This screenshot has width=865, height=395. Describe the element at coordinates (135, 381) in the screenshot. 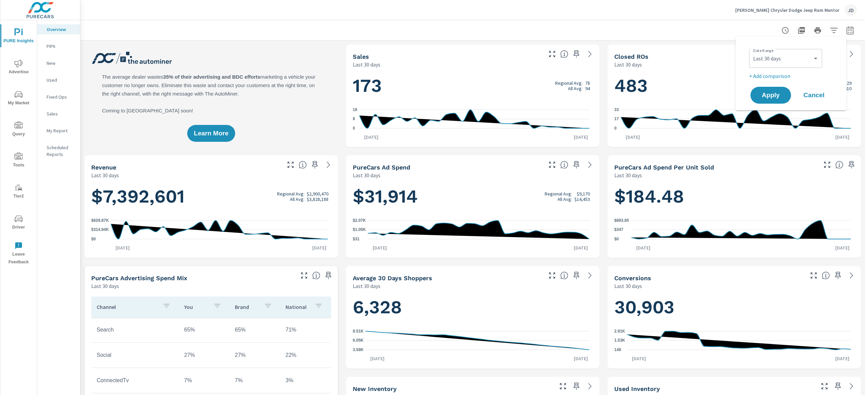

I see `td: ConnectedTv` at that location.